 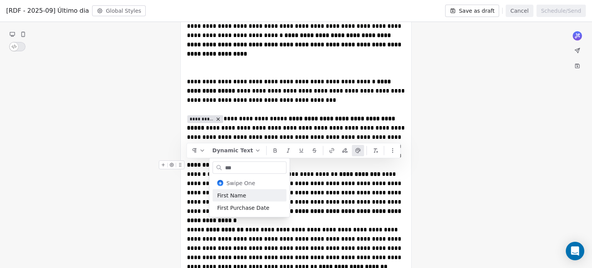 What do you see at coordinates (47, 11) in the screenshot?
I see `span: [RDF - 2025-09] Último dia` at bounding box center [47, 11].